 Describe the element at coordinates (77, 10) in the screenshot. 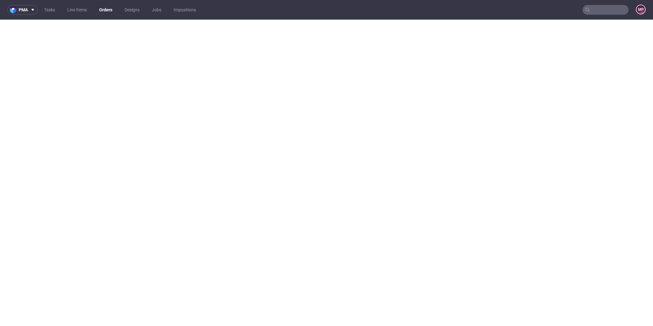

I see `a: Line Items` at that location.